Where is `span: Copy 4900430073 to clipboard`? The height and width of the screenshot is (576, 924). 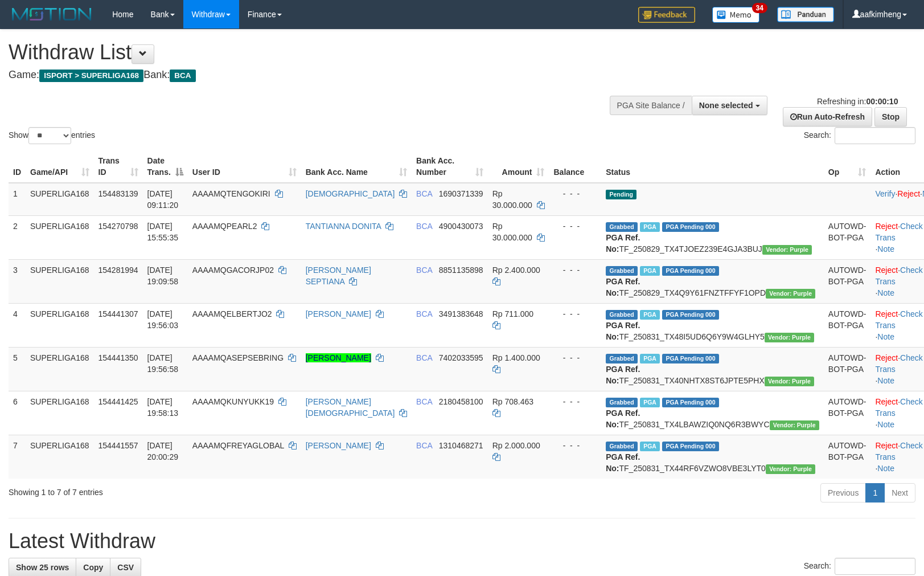
span: Copy 4900430073 to clipboard is located at coordinates (461, 226).